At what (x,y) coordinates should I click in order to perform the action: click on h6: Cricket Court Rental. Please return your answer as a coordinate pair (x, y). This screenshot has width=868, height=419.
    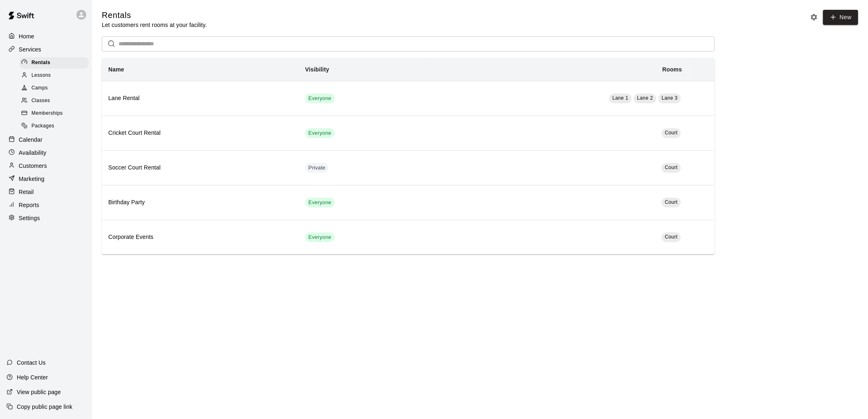
    Looking at the image, I should click on (200, 133).